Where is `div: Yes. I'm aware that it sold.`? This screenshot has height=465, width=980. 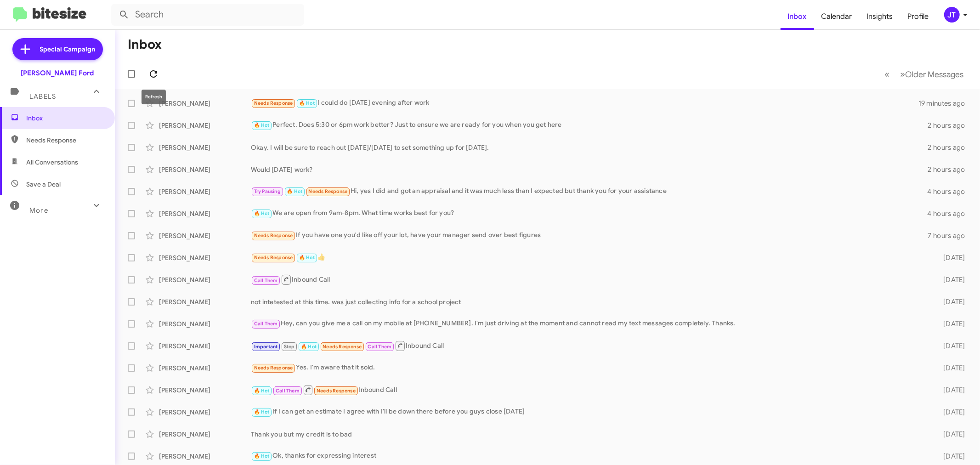 div: Yes. I'm aware that it sold. is located at coordinates (589, 367).